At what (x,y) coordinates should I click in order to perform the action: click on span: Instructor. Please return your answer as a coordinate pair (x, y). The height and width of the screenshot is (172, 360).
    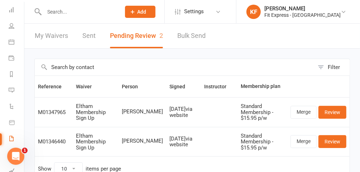
    Looking at the image, I should click on (219, 87).